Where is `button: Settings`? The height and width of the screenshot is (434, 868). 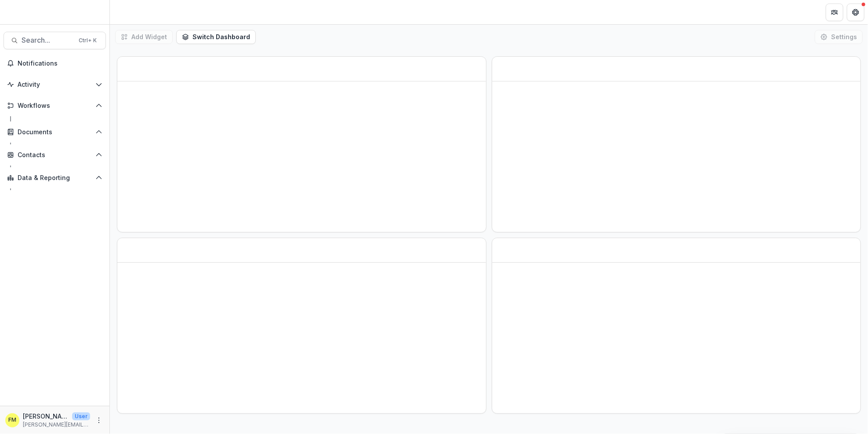 button: Settings is located at coordinates (839, 37).